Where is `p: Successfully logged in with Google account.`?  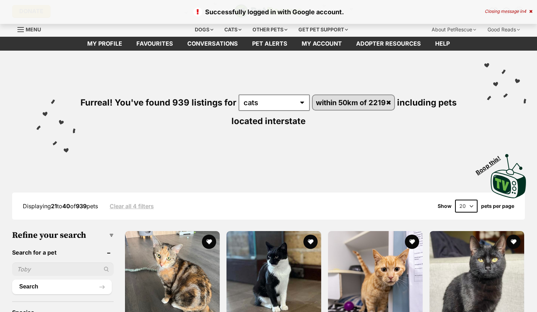
p: Successfully logged in with Google account. is located at coordinates (269, 12).